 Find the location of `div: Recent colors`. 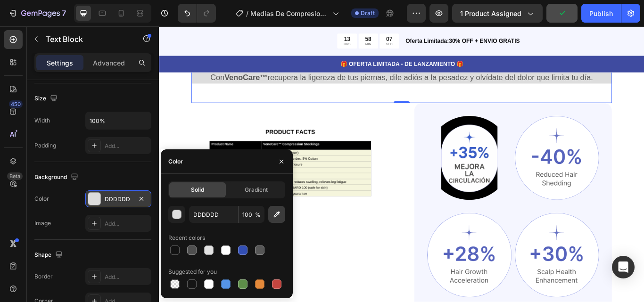

div: Recent colors is located at coordinates (186, 238).